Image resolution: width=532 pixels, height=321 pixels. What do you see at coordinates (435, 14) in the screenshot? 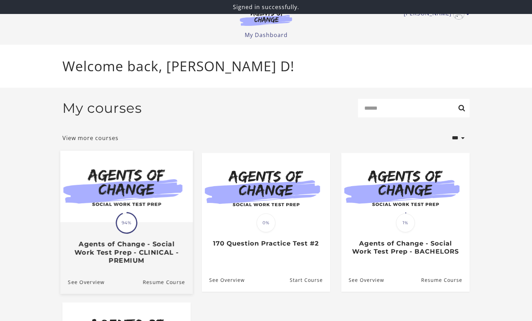
I see `a: Toggle menu` at bounding box center [435, 14].